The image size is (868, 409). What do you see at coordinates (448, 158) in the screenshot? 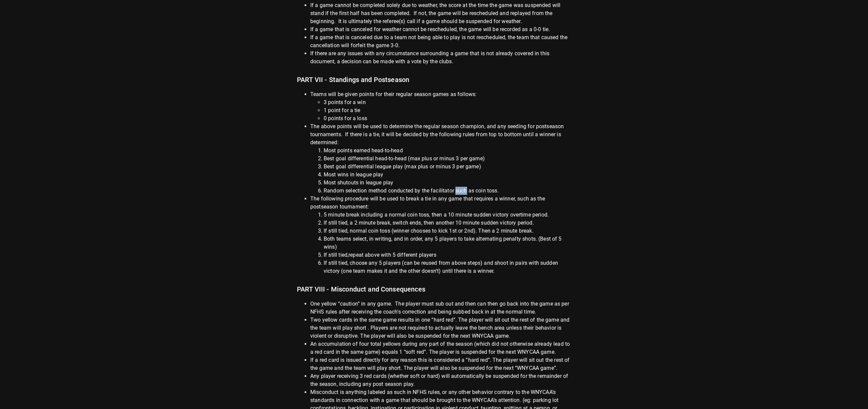
I see `li: Best goal differential head-to-head (max plus or minus 3 per game)` at bounding box center [448, 158].